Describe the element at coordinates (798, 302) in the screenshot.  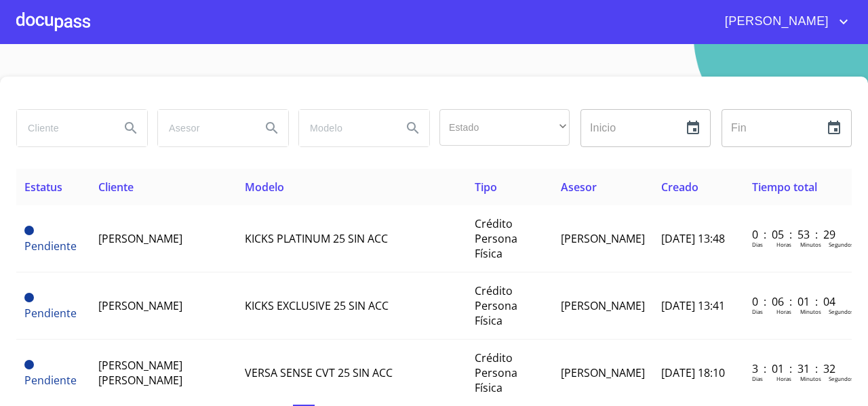
I see `p: 0 : 06 : 01 : 04` at that location.